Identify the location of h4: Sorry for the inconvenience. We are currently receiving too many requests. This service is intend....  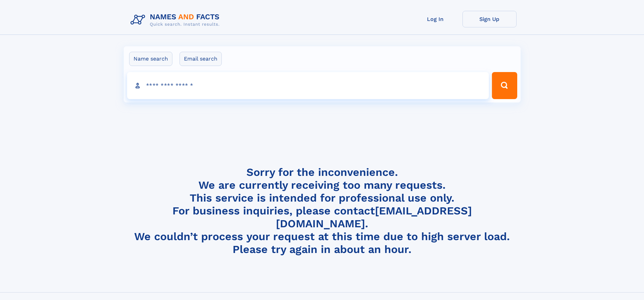
(322, 210).